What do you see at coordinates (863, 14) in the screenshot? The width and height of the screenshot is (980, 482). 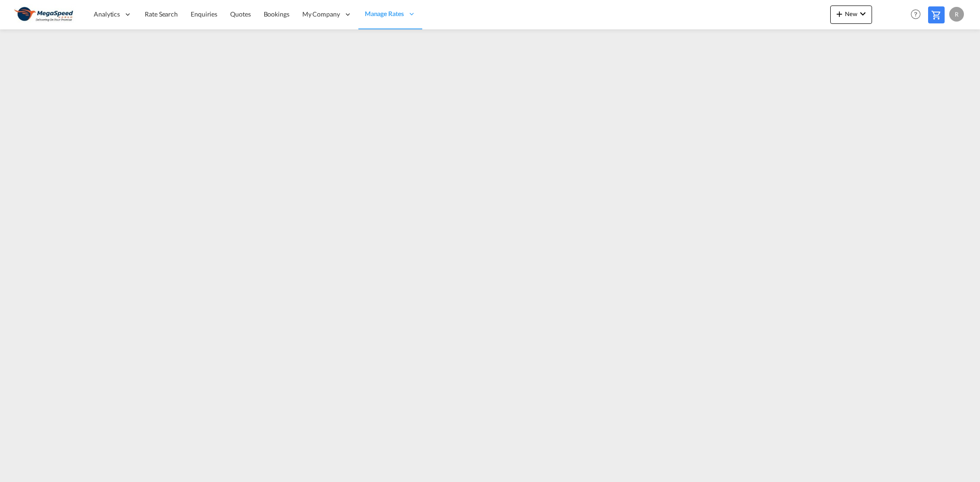 I see `md-icon: icon-chevron-down` at bounding box center [863, 14].